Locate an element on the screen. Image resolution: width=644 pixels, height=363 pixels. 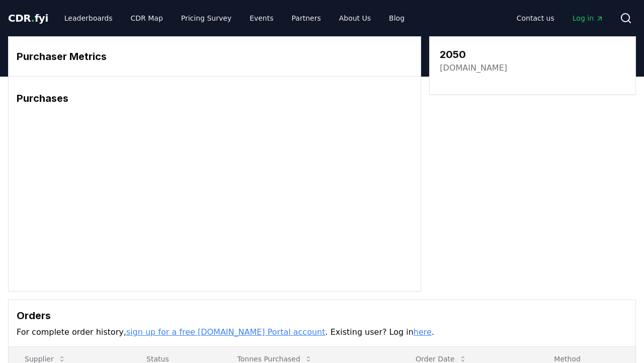
a: Log in is located at coordinates (589, 18).